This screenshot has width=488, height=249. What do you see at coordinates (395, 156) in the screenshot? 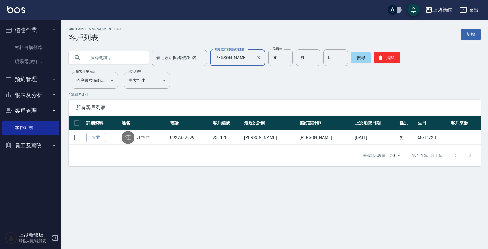
I see `div: 50` at bounding box center [395, 156].